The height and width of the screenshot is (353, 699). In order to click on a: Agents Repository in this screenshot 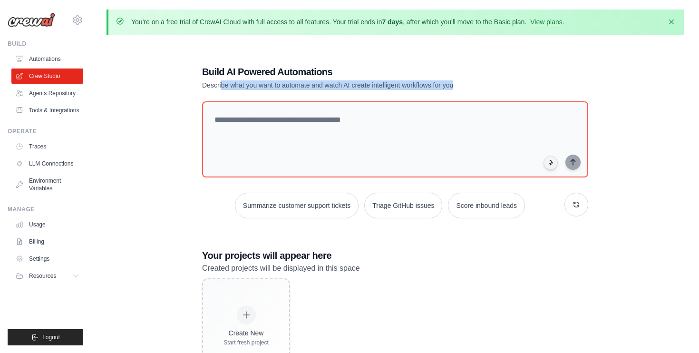, I will do `click(47, 93)`.